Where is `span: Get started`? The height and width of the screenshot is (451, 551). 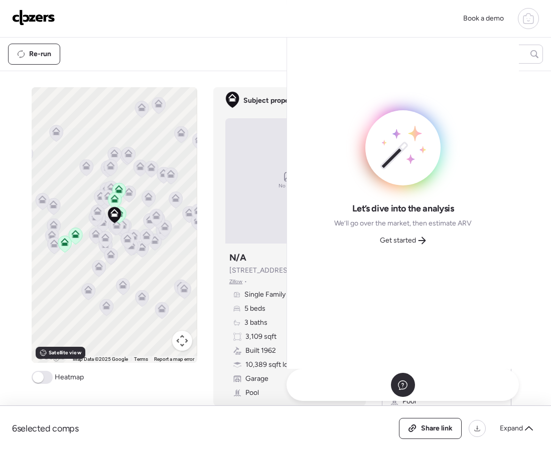 span: Get started is located at coordinates (398, 241).